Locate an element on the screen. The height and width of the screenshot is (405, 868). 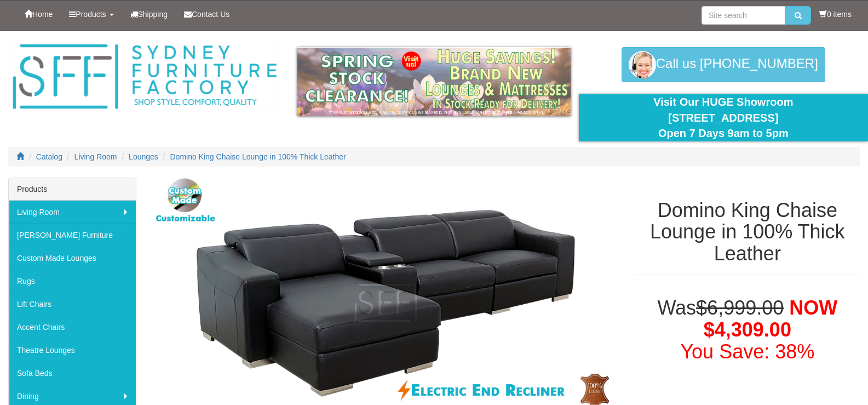
a: Rugs is located at coordinates (72, 281).